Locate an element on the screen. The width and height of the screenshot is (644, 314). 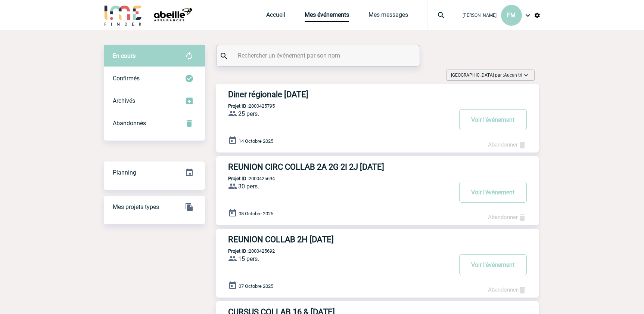
span: Planning is located at coordinates (124, 172).